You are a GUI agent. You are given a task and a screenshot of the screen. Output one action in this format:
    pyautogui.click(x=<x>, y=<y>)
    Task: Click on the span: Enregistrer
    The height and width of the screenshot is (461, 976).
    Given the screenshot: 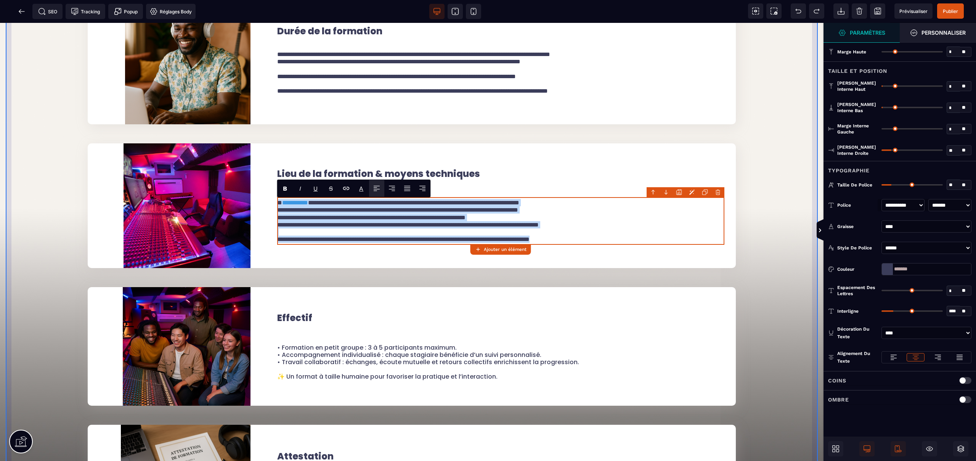 What is the action you would take?
    pyautogui.click(x=878, y=11)
    